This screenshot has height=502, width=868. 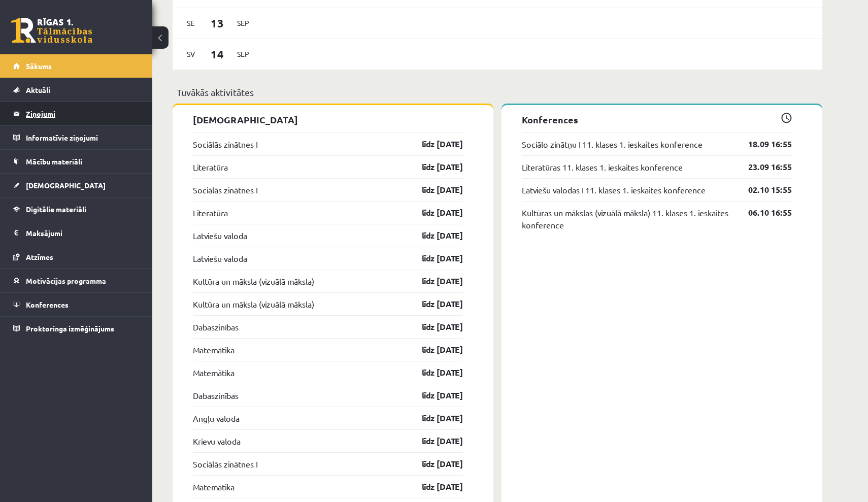 I want to click on a: Maksājumi, so click(x=76, y=233).